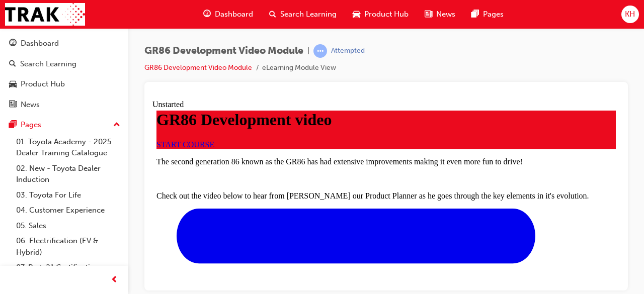 The image size is (644, 294). I want to click on a: 06. Electrification (EV & Hybrid), so click(68, 247).